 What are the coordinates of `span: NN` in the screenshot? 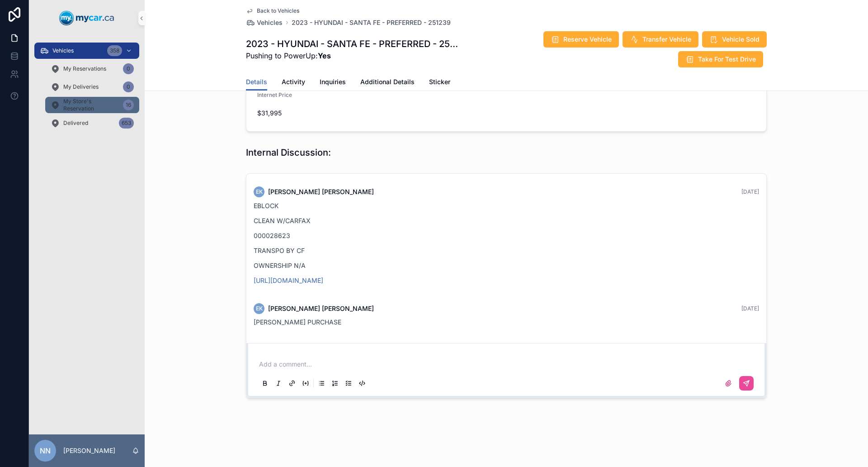 It's located at (45, 451).